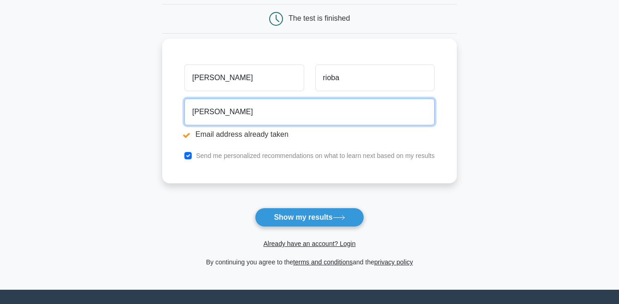 This screenshot has height=304, width=619. I want to click on a: terms and conditions, so click(322, 262).